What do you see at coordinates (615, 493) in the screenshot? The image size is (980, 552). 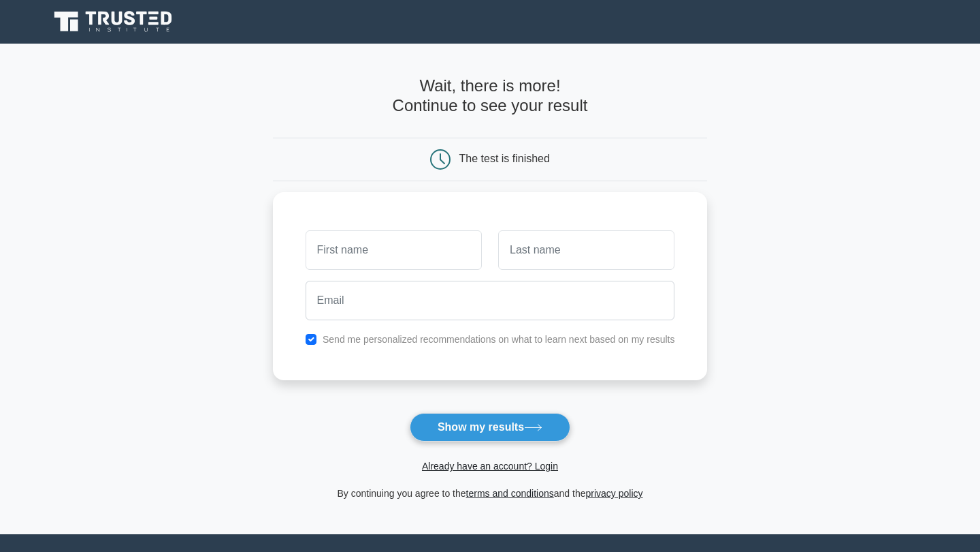 I see `a: privacy policy` at bounding box center [615, 493].